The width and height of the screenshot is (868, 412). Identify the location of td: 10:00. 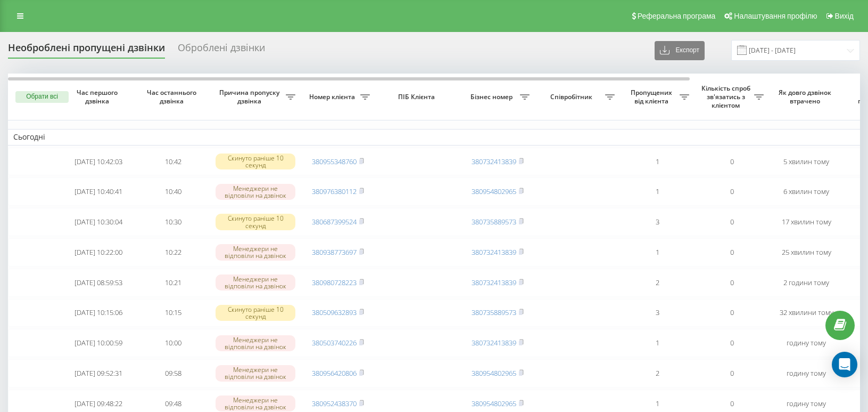
(173, 342).